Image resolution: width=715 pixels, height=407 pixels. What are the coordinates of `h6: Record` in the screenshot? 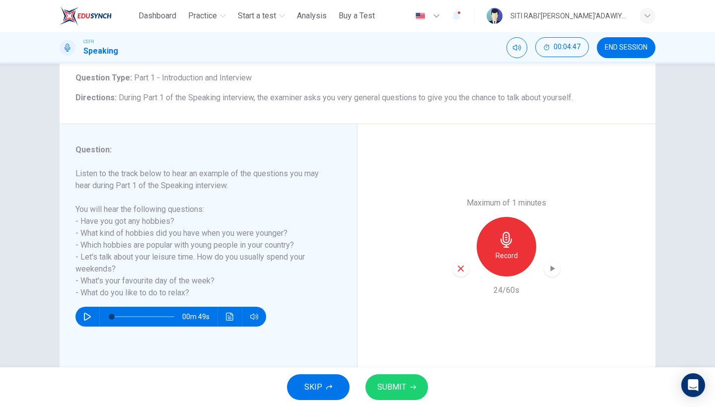 It's located at (506, 256).